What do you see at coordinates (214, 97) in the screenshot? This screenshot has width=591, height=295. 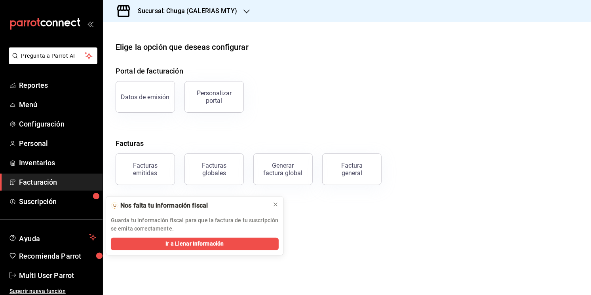 I see `button: Personalizar portal` at bounding box center [214, 97].